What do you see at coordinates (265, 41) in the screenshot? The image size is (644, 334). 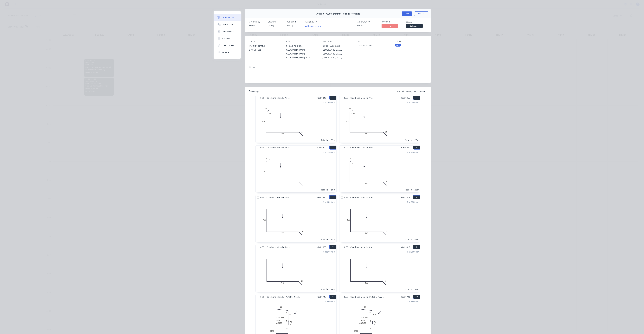 I see `div: Contact` at bounding box center [265, 41].